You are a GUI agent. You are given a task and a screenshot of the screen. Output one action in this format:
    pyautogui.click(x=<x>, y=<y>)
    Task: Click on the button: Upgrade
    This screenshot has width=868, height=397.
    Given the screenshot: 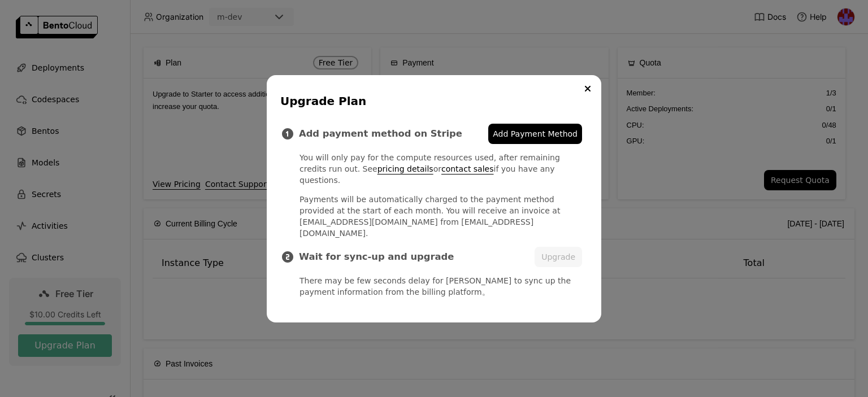 What is the action you would take?
    pyautogui.click(x=558, y=257)
    